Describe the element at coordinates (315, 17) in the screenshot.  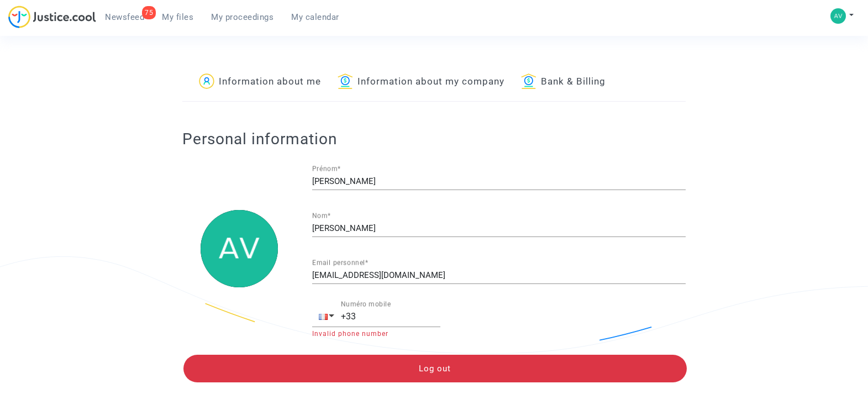
I see `a: My calendar` at that location.